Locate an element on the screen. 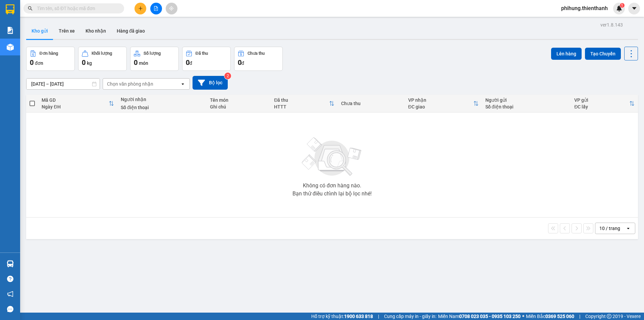 The image size is (644, 320). button: plus is located at coordinates (140, 9).